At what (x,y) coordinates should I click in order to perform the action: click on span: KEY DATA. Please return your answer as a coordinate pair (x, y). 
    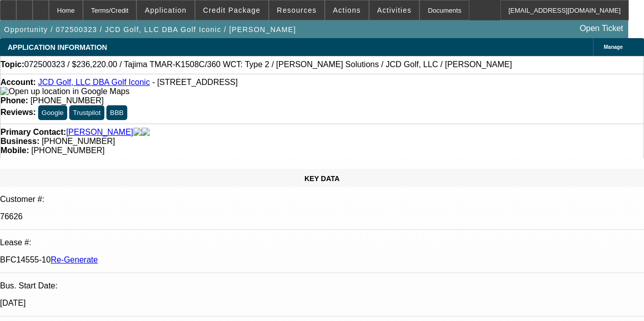
    Looking at the image, I should click on (322, 179).